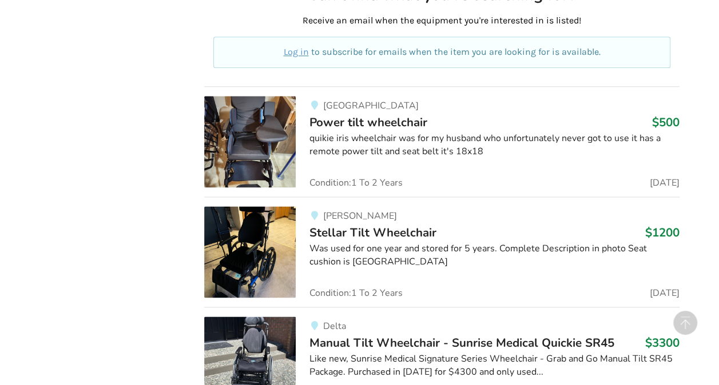 The height and width of the screenshot is (385, 719). Describe the element at coordinates (666, 122) in the screenshot. I see `h3: $500` at that location.